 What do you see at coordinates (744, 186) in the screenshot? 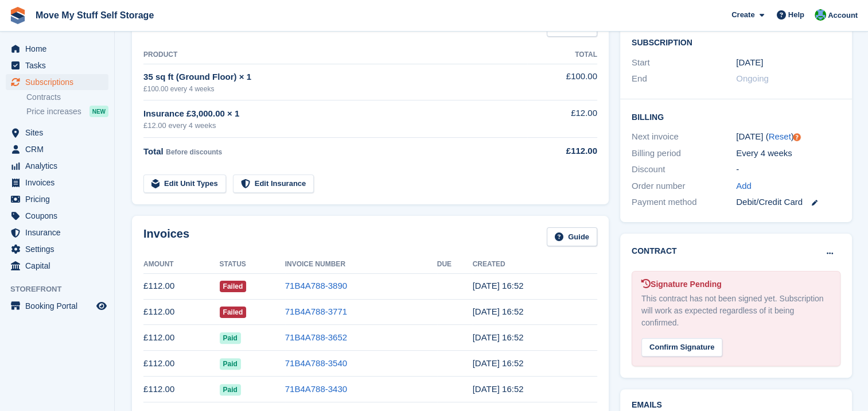
I see `a: Add` at bounding box center [744, 186].